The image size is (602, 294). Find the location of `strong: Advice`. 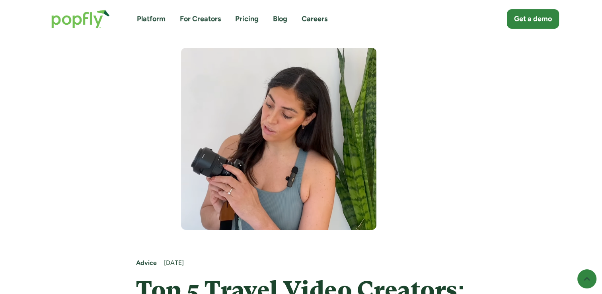

strong: Advice is located at coordinates (147, 262).